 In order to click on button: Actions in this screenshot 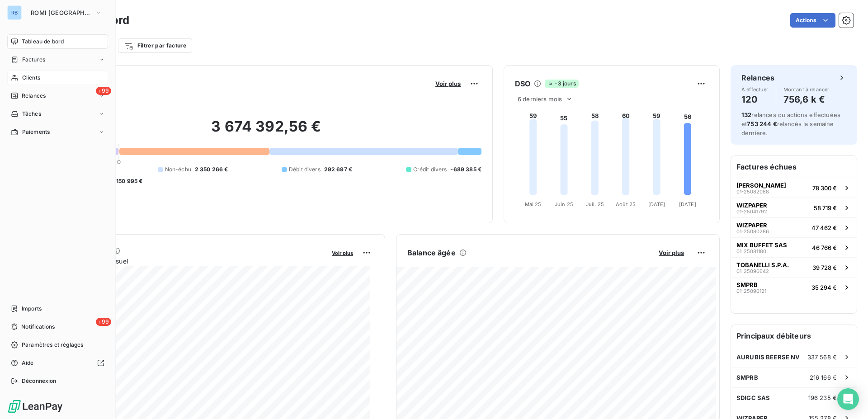, I will do `click(812, 21)`.